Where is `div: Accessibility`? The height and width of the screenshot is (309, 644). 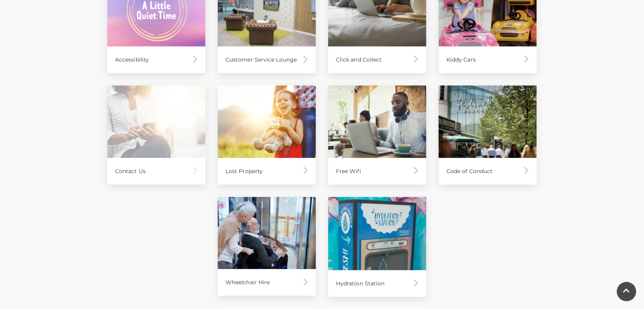 div: Accessibility is located at coordinates (156, 59).